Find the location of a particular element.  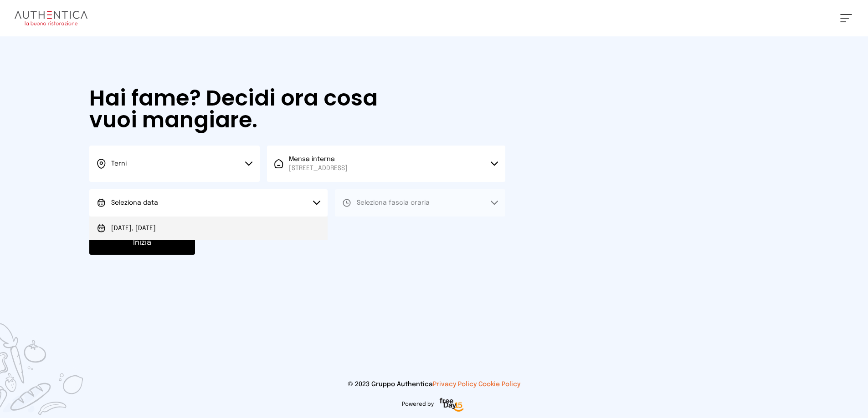

span: Seleziona fascia oraria is located at coordinates (393, 203).